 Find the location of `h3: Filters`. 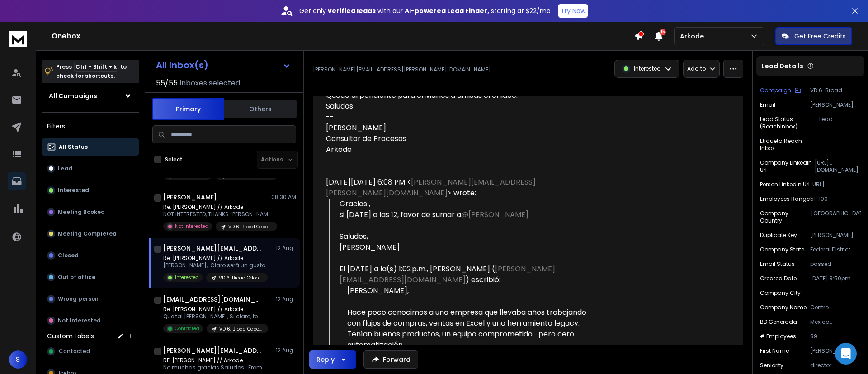

h3: Filters is located at coordinates (90, 126).